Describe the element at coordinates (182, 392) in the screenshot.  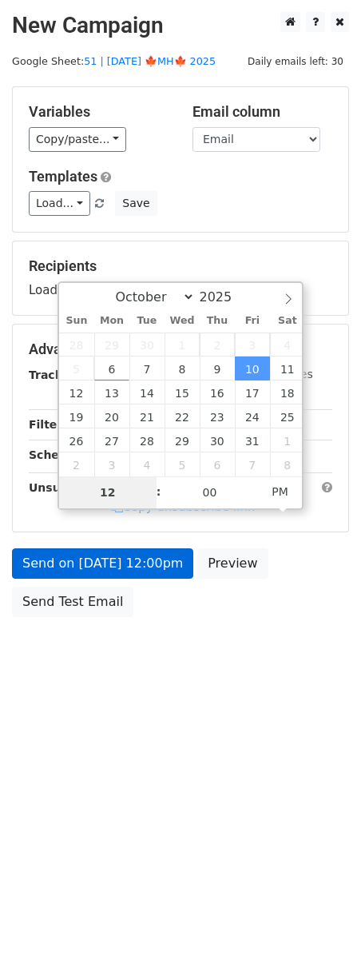
I see `span: October 15, 2025` at that location.